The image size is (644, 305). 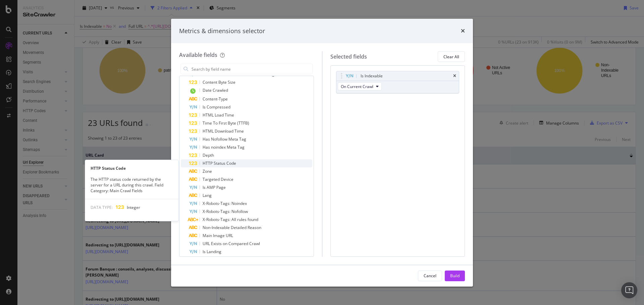 What do you see at coordinates (218, 236) in the screenshot?
I see `span: Main Image URL` at bounding box center [218, 236].